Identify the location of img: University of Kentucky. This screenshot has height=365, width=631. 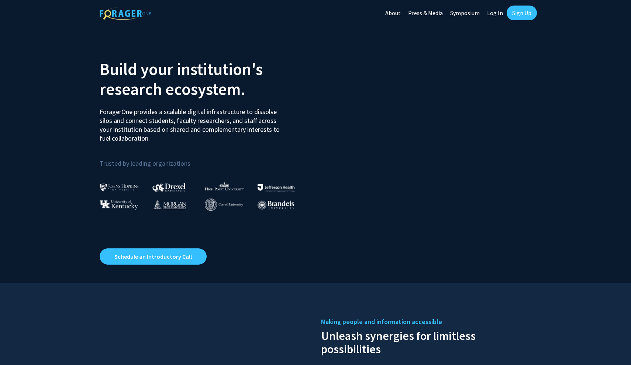
(119, 204).